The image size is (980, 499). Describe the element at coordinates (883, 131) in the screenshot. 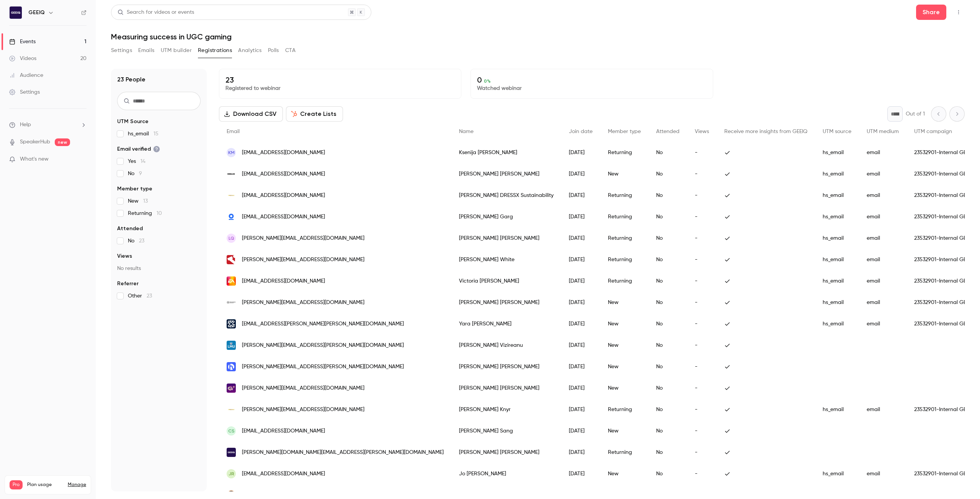

I see `span: UTM medium` at that location.